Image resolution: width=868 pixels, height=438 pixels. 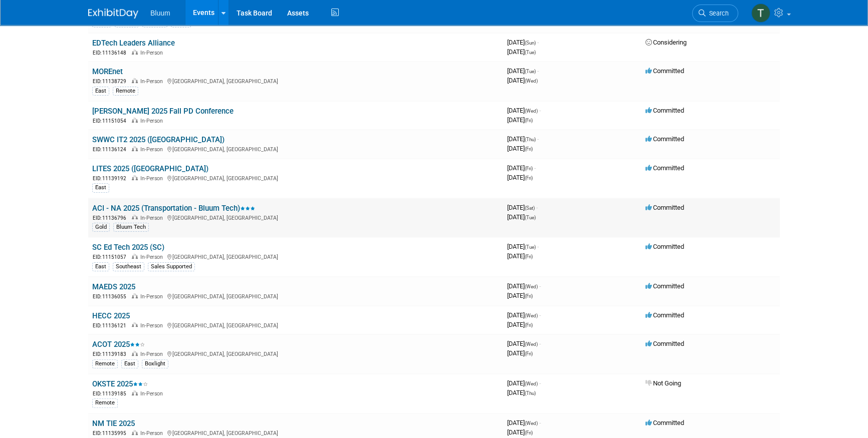 I want to click on div: Gold, so click(x=101, y=227).